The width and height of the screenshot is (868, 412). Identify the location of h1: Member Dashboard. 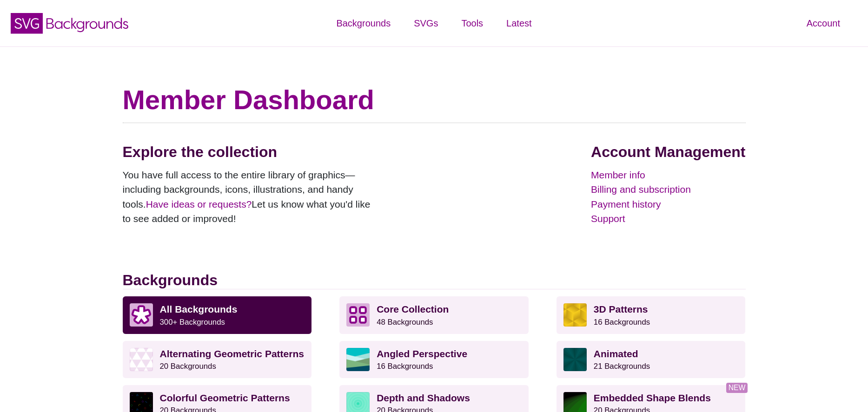
(434, 100).